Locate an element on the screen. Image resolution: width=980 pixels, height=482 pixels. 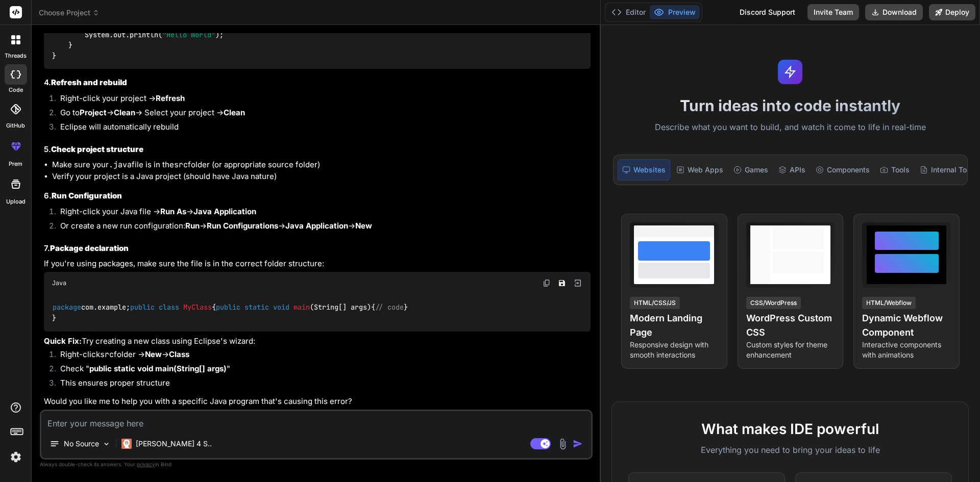
strong: Quick Fix: is located at coordinates (63, 341).